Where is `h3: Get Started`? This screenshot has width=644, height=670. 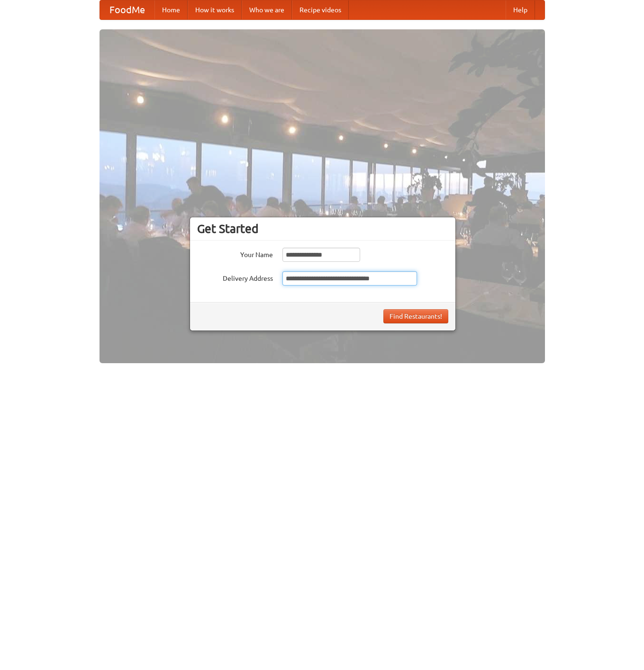 h3: Get Started is located at coordinates (323, 229).